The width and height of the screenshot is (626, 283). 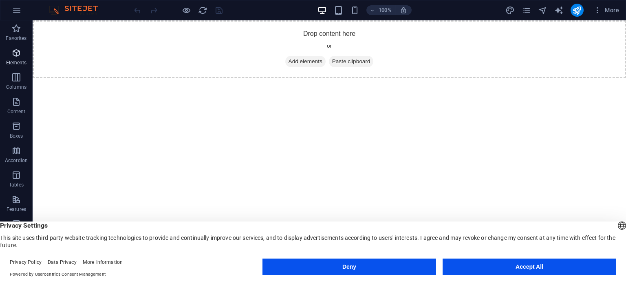 What do you see at coordinates (385, 10) in the screenshot?
I see `h6: 100%` at bounding box center [385, 10].